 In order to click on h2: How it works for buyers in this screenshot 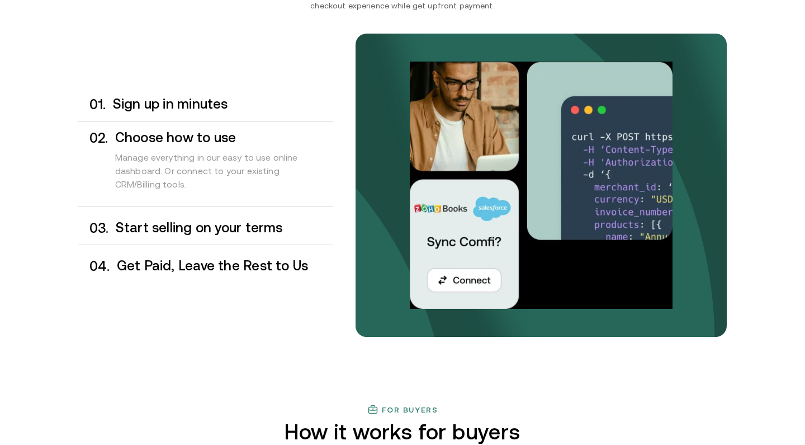, I will do `click(403, 431)`.